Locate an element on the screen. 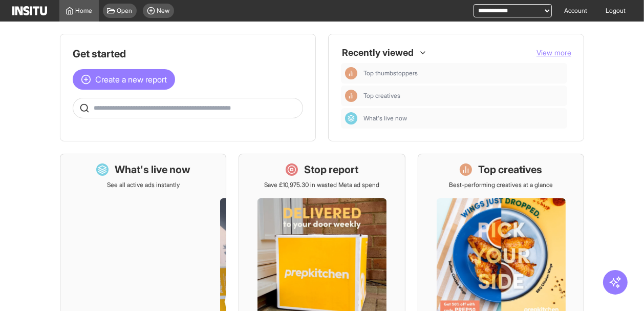 This screenshot has width=644, height=311. h1: Stop report is located at coordinates (331, 170).